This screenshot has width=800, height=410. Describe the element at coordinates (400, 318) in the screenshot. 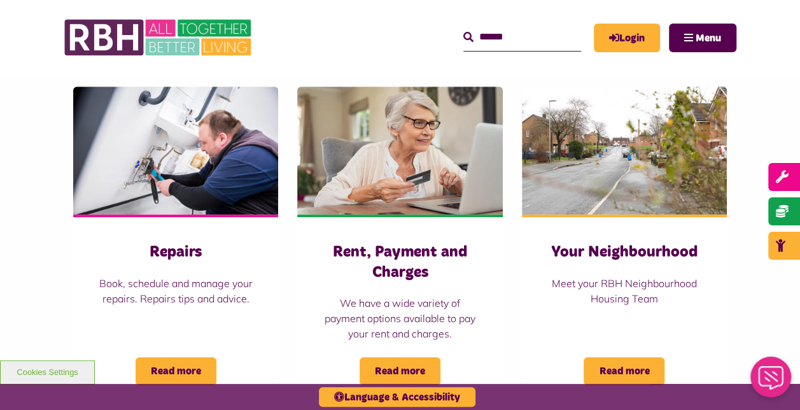

I see `p: We have a wide variety of payment options available to pay your rent and charges.` at that location.